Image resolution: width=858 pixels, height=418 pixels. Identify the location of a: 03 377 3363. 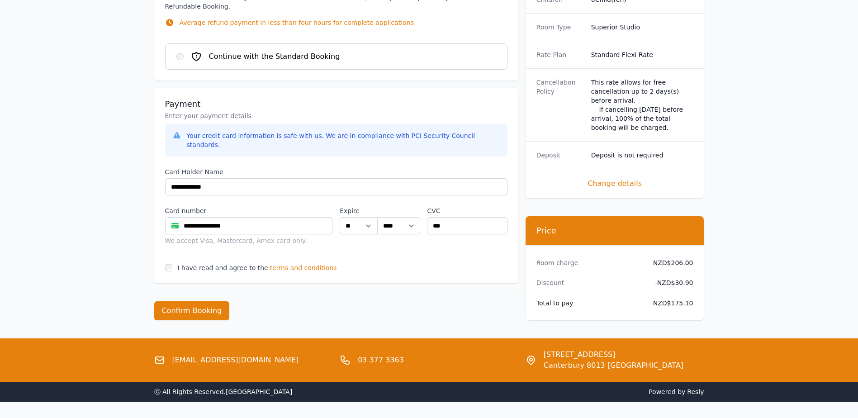
(381, 360).